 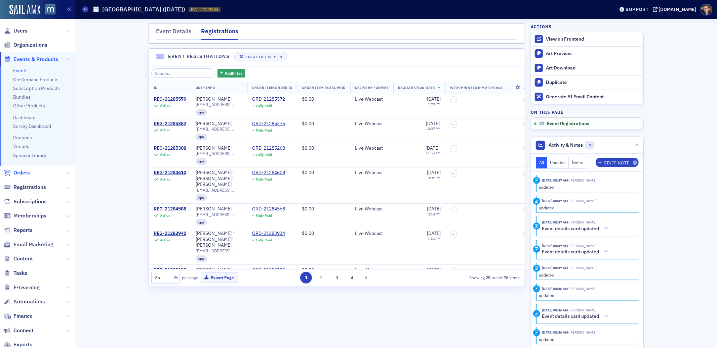 I want to click on span: Users, so click(x=20, y=31).